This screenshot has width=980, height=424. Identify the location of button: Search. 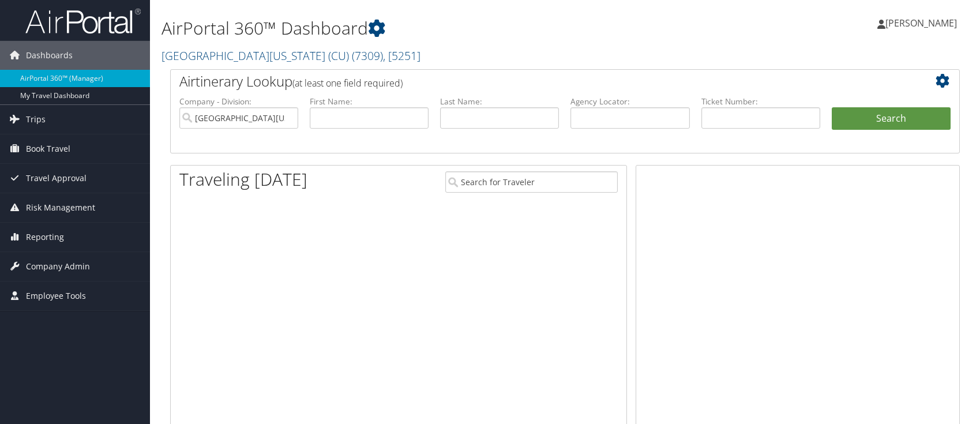
(891, 119).